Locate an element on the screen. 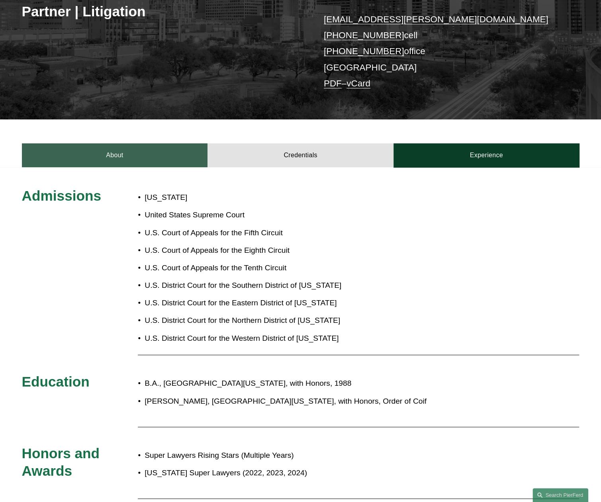 Image resolution: width=601 pixels, height=502 pixels. p: United States Supreme Court is located at coordinates (246, 215).